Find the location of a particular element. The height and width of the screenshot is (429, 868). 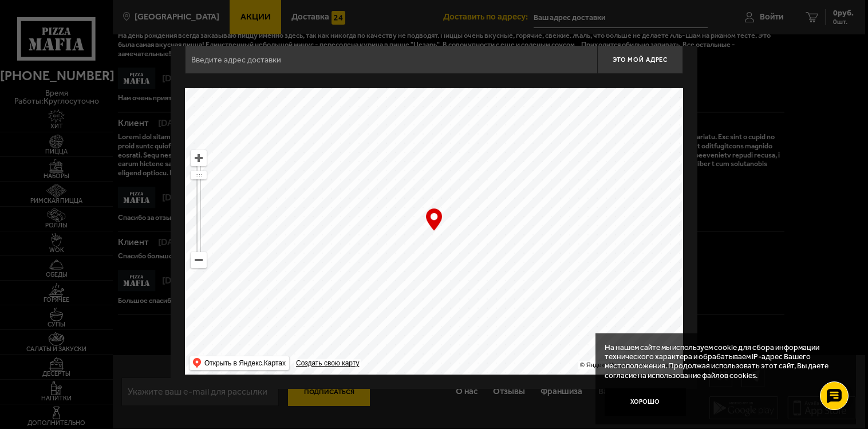

button: Это мой адрес is located at coordinates (640, 60).